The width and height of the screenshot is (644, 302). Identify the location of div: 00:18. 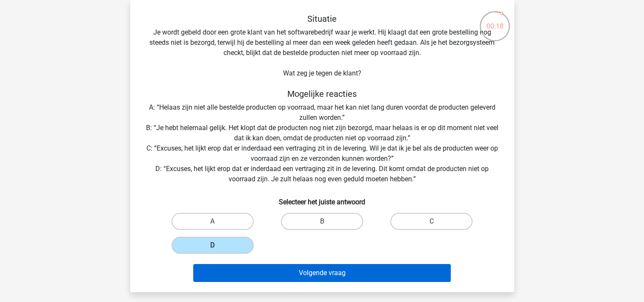
(495, 21).